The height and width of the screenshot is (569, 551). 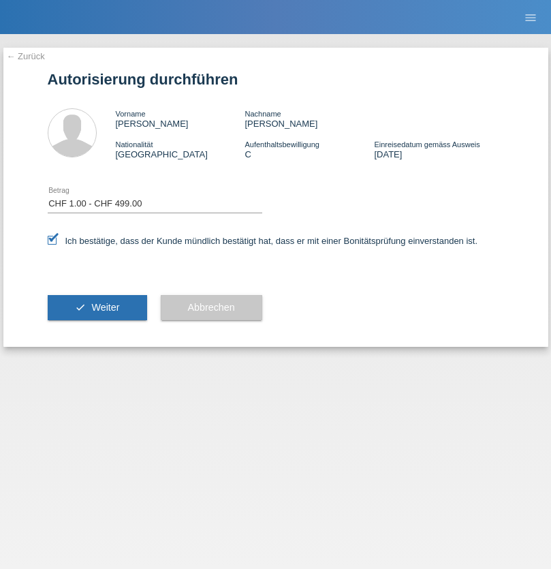 What do you see at coordinates (530, 17) in the screenshot?
I see `a: menu` at bounding box center [530, 17].